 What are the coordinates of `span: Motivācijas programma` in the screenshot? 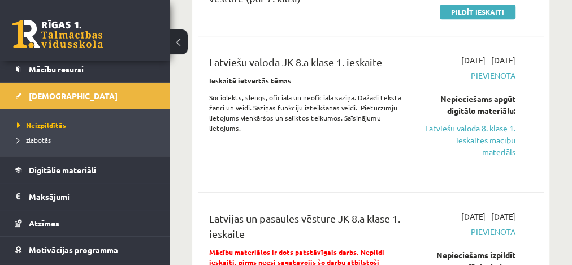 It's located at (74, 249).